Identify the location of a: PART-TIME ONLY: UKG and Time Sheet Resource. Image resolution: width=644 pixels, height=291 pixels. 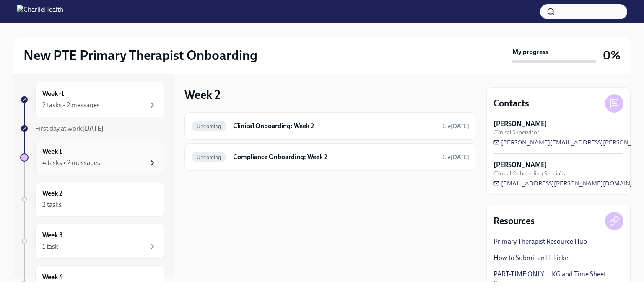
(559, 279).